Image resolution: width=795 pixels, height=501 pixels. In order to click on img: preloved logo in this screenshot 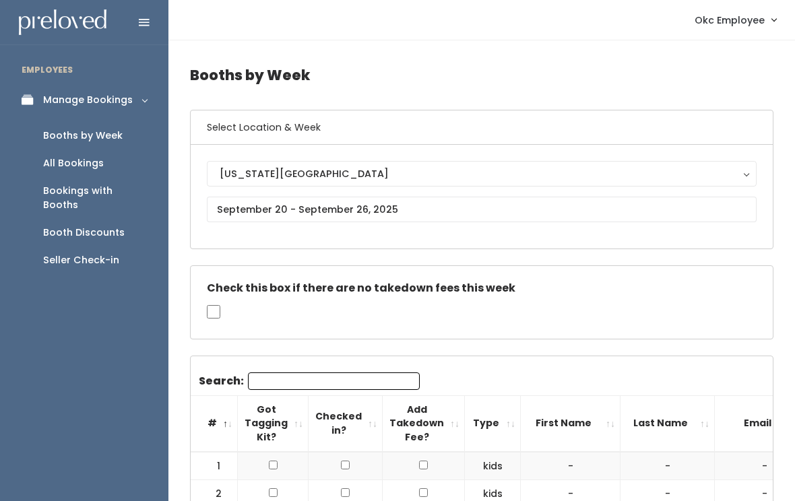, I will do `click(63, 22)`.